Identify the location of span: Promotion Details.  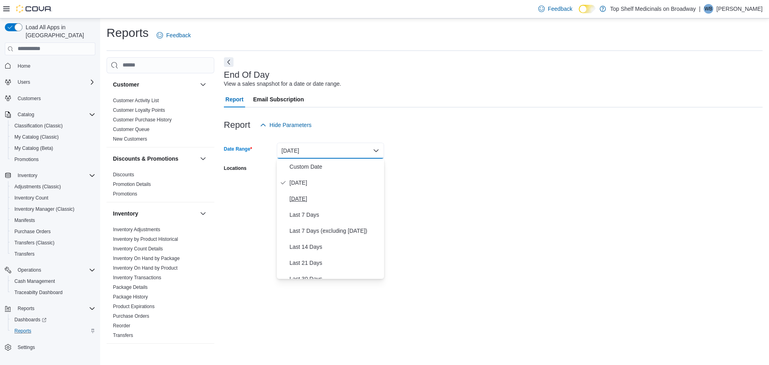
(132, 184).